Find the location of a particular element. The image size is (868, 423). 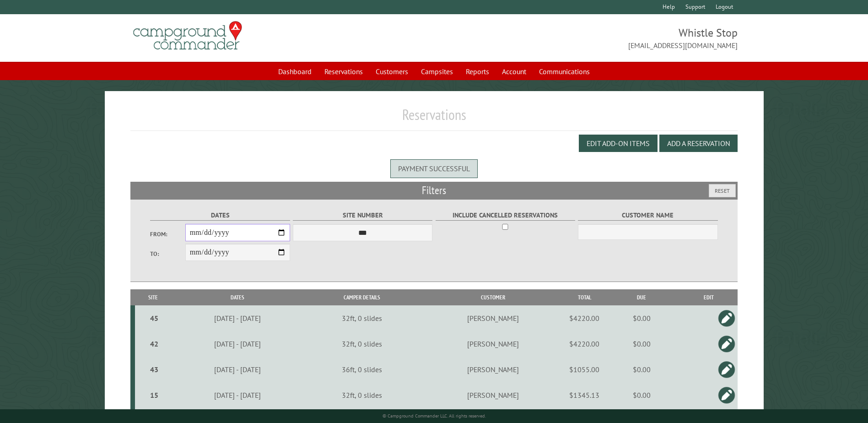

td: $1345.13 is located at coordinates (584, 395).